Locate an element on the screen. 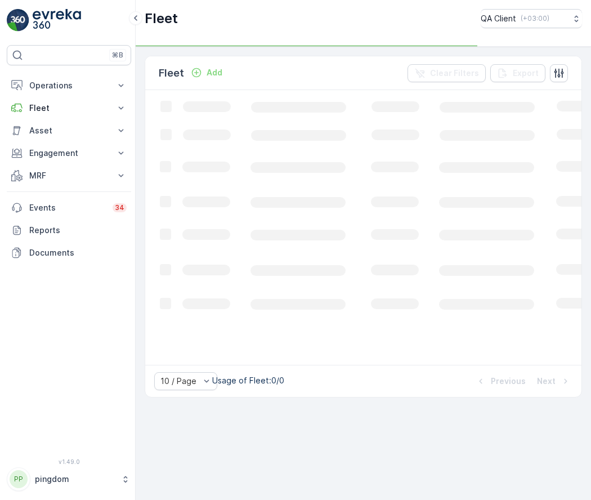 The width and height of the screenshot is (591, 500). button: Export is located at coordinates (518, 73).